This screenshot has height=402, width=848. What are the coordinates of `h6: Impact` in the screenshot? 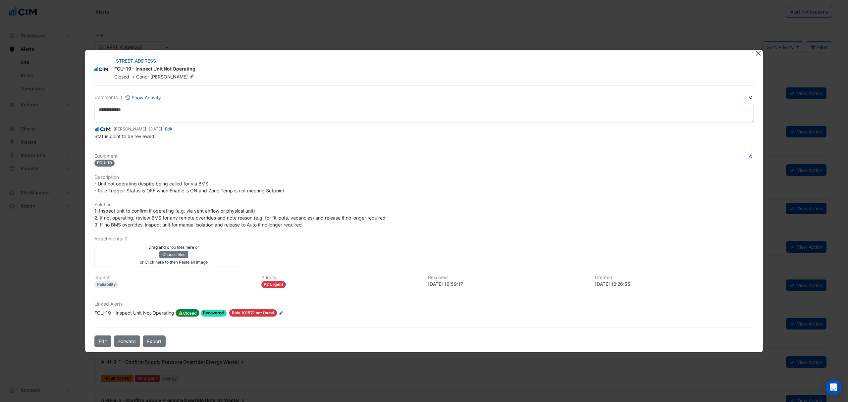 It's located at (174, 277).